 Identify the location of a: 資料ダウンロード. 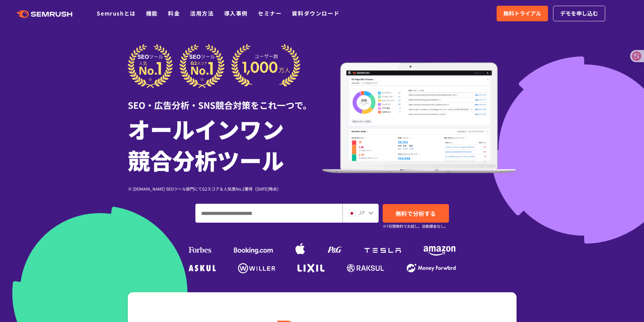
(315, 13).